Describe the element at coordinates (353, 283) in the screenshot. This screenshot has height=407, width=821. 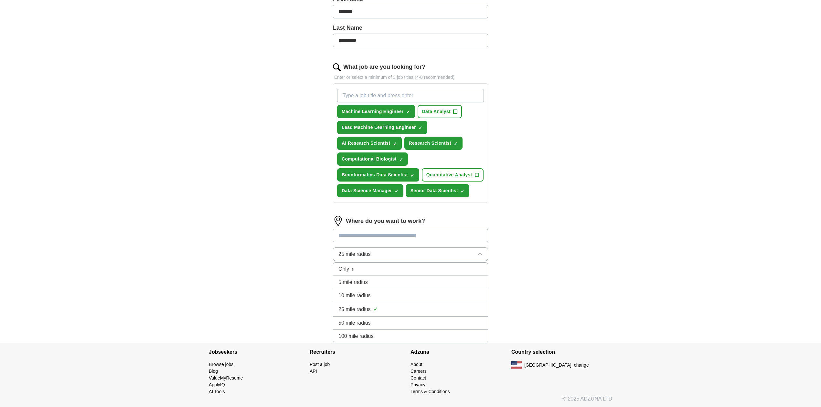
I see `span: 5 mile radius` at that location.